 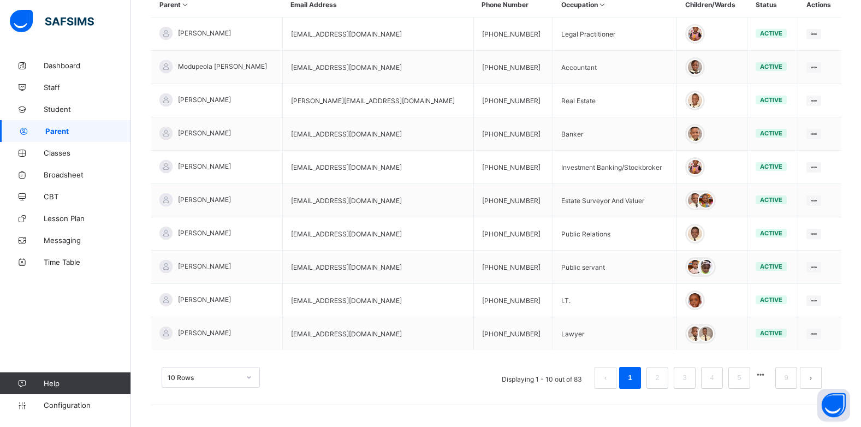 I want to click on span: Parent, so click(x=88, y=131).